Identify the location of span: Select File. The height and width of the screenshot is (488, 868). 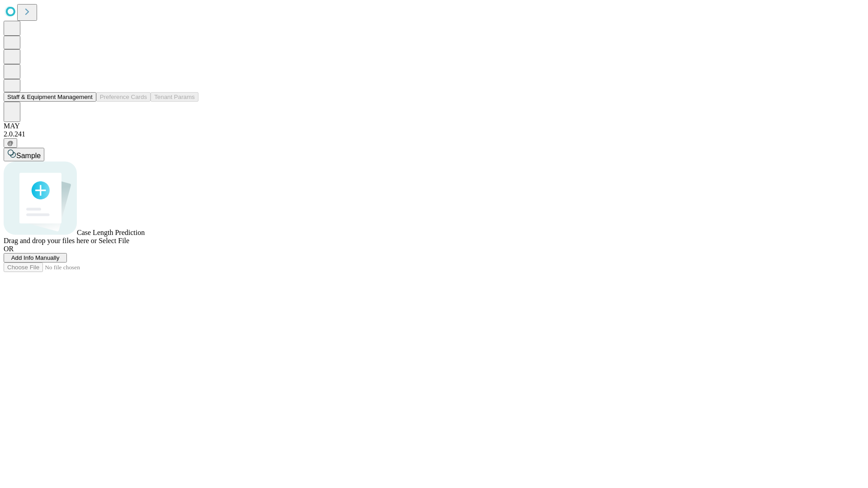
(114, 241).